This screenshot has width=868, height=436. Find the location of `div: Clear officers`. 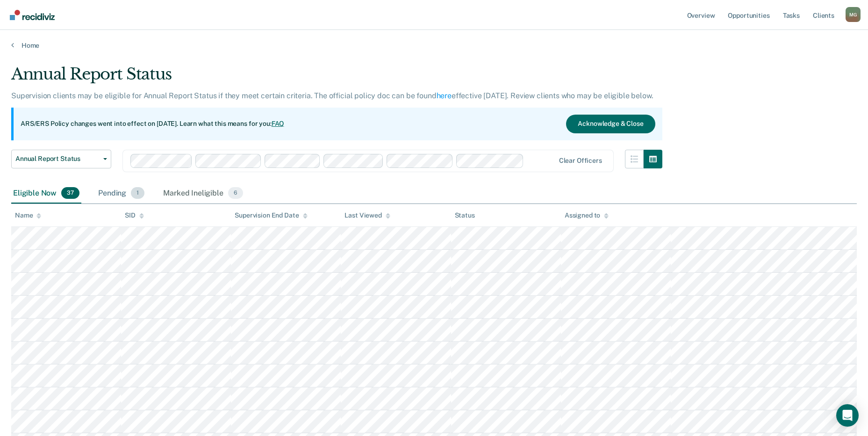

div: Clear officers is located at coordinates (581, 160).